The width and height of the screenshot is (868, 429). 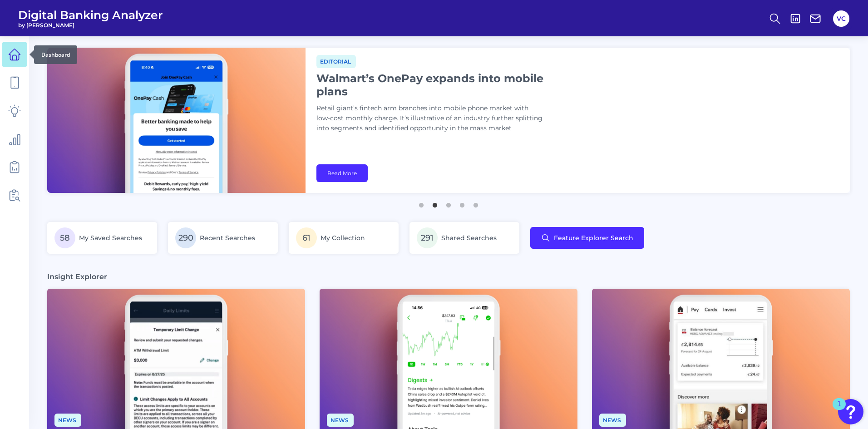 I want to click on button: 4, so click(x=462, y=203).